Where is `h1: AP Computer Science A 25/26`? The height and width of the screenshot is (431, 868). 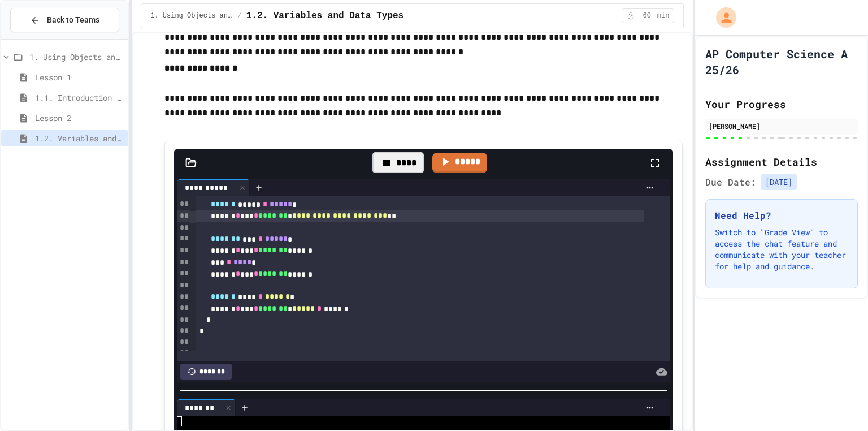 h1: AP Computer Science A 25/26 is located at coordinates (781, 62).